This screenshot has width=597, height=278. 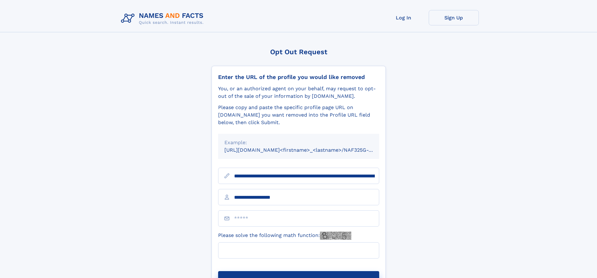 I want to click on img: Logo Names and Facts, so click(x=164, y=18).